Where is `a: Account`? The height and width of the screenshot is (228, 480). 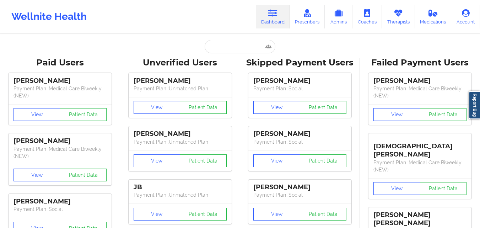
a: Account is located at coordinates (466, 17).